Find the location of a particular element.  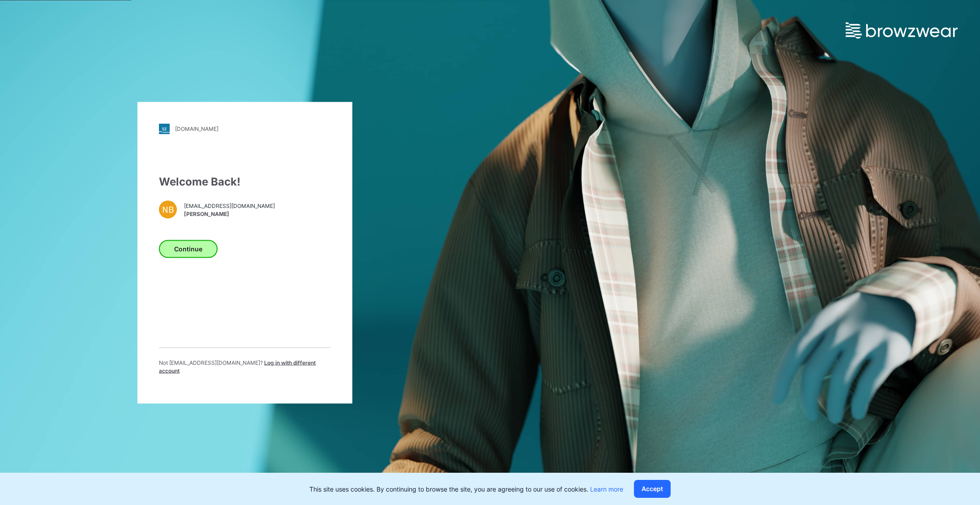

div: Welcome Back! is located at coordinates (245, 181).